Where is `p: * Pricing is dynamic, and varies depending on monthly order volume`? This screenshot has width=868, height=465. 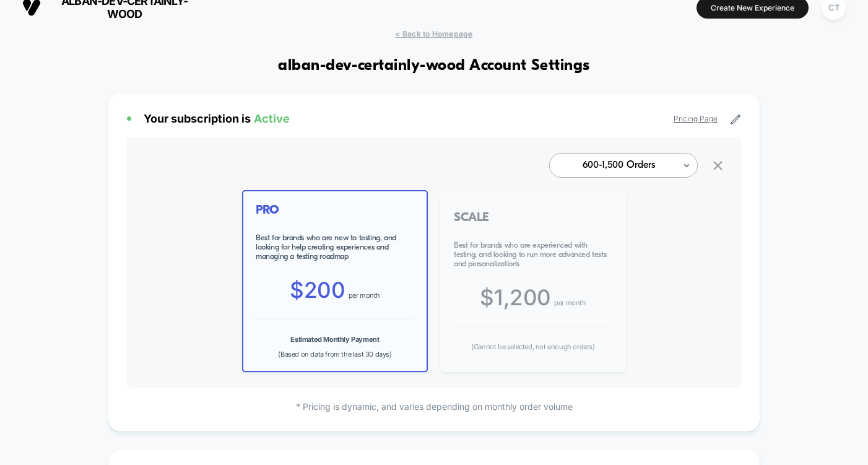 p: * Pricing is dynamic, and varies depending on monthly order volume is located at coordinates (434, 406).